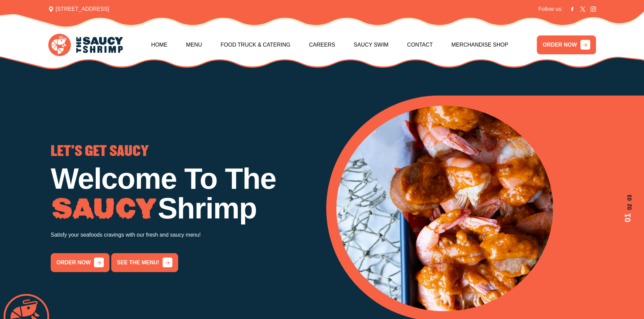 This screenshot has height=319, width=644. Describe the element at coordinates (145, 263) in the screenshot. I see `a: See the menu!` at that location.